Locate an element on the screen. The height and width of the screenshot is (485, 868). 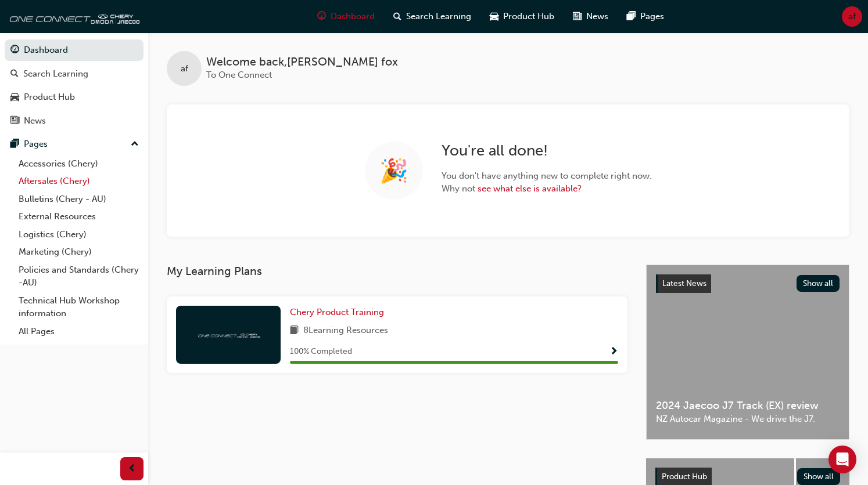
span: 2024 Jaecoo J7 Track (EX) review is located at coordinates (748, 406).